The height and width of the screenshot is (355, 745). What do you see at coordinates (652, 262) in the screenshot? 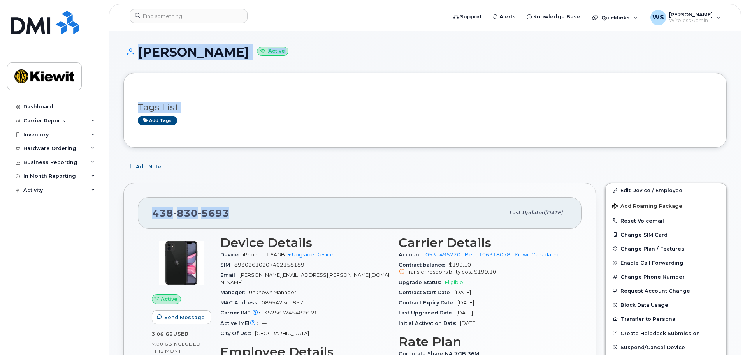
I see `span: Enable Call Forwarding` at bounding box center [652, 262].